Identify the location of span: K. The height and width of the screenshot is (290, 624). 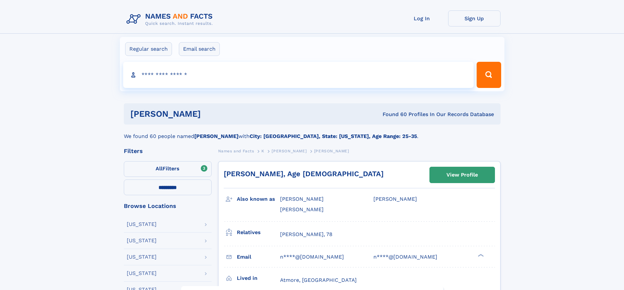
(263, 151).